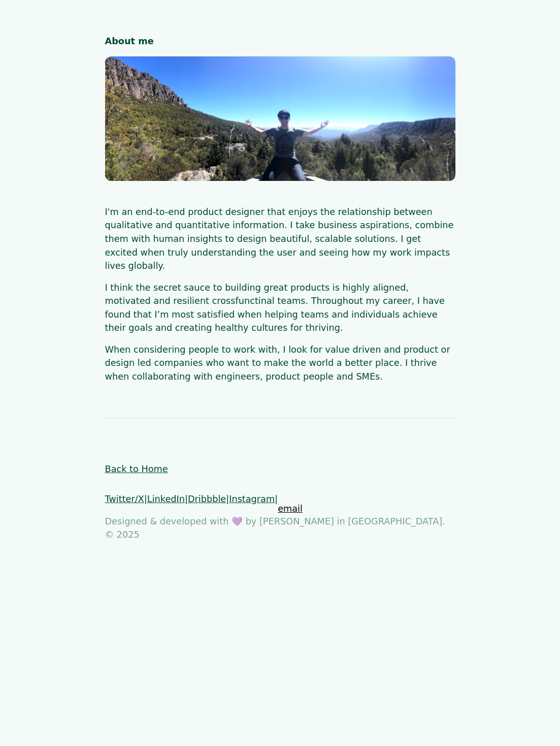 Image resolution: width=560 pixels, height=746 pixels. I want to click on p: I think the secret sauce to building great products is highly aligned, motivated and resilient cr..., so click(280, 308).